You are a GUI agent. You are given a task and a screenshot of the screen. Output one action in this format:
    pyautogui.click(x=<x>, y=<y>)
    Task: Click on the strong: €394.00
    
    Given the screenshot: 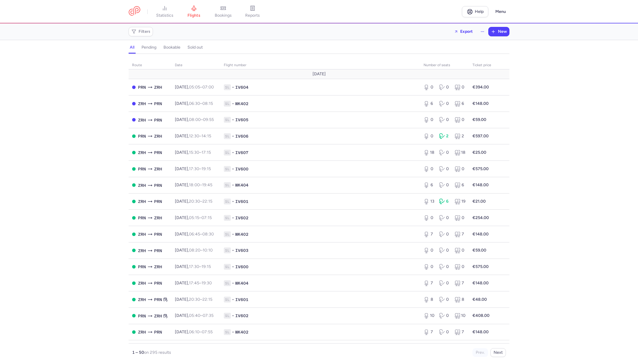 What is the action you would take?
    pyautogui.click(x=481, y=87)
    